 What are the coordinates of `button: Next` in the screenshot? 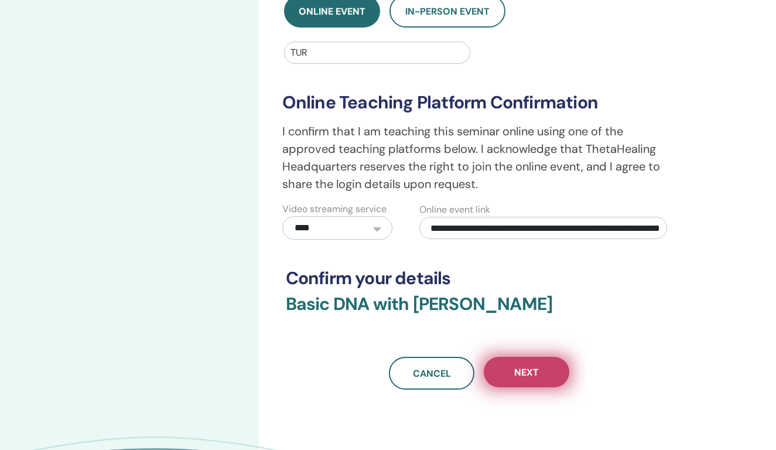 It's located at (526, 372).